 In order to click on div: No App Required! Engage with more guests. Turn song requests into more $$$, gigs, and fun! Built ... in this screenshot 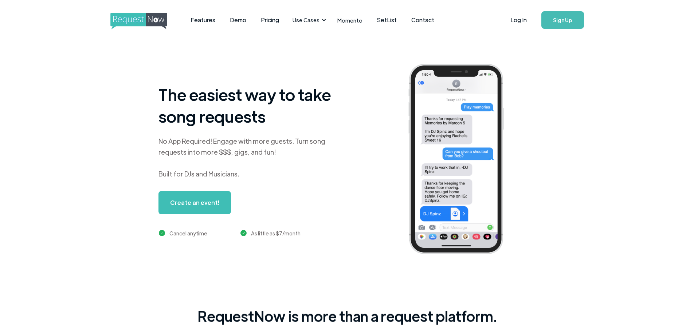, I will do `click(250, 158)`.